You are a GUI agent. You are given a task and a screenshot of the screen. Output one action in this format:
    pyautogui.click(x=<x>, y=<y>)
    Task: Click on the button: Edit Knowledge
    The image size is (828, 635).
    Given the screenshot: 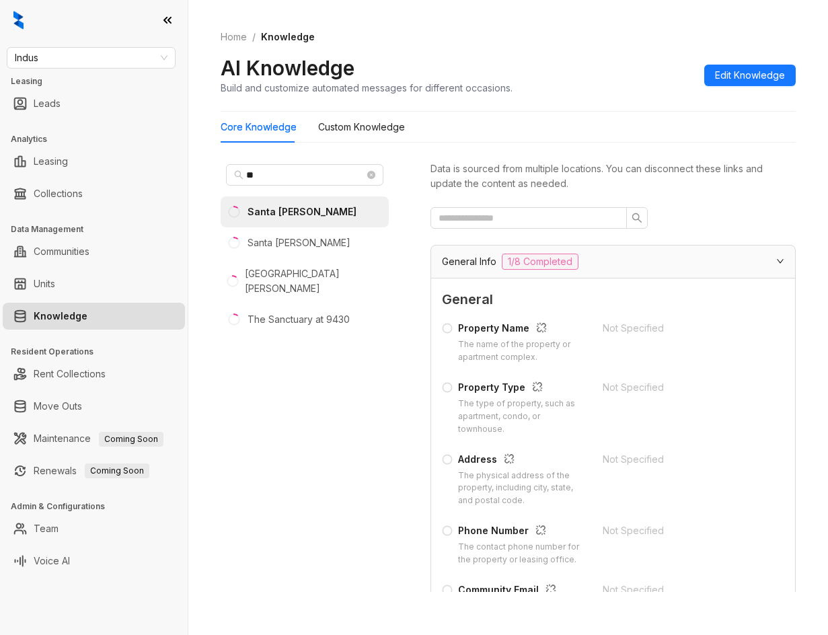 What is the action you would take?
    pyautogui.click(x=750, y=75)
    